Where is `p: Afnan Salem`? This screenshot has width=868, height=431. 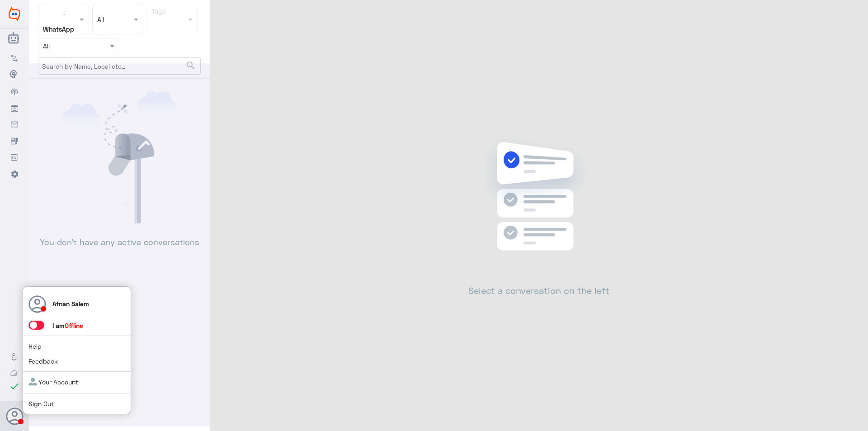
p: Afnan Salem is located at coordinates (70, 303).